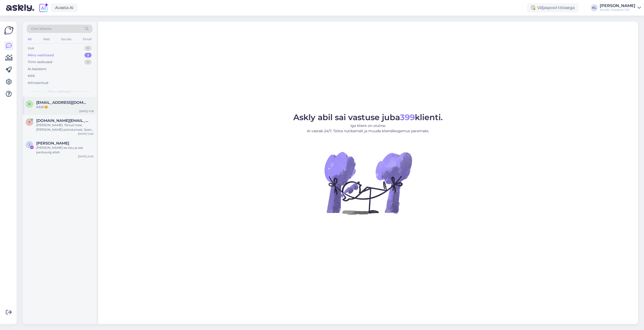 Image resolution: width=644 pixels, height=330 pixels. What do you see at coordinates (46, 39) in the screenshot?
I see `div: Web` at bounding box center [46, 39].